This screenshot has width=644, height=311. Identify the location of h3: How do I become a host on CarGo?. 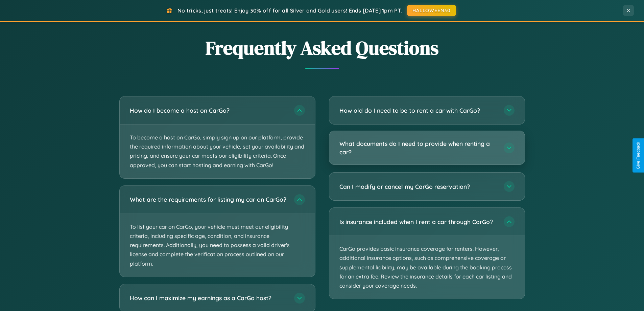
(208, 110).